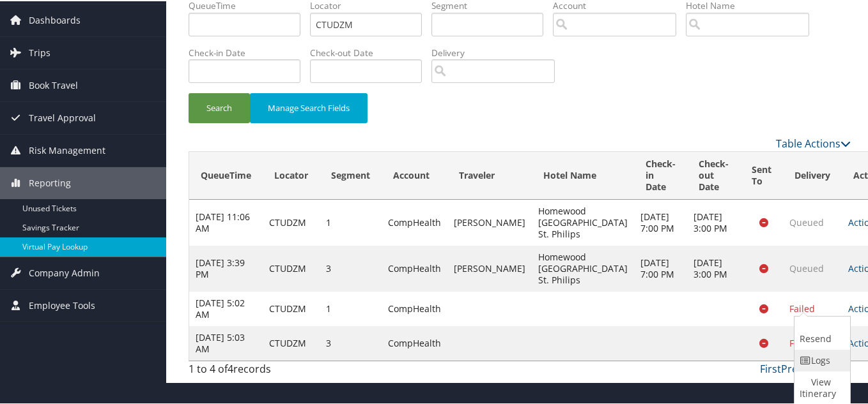 The height and width of the screenshot is (404, 868). Describe the element at coordinates (53, 85) in the screenshot. I see `span: Book Travel` at that location.